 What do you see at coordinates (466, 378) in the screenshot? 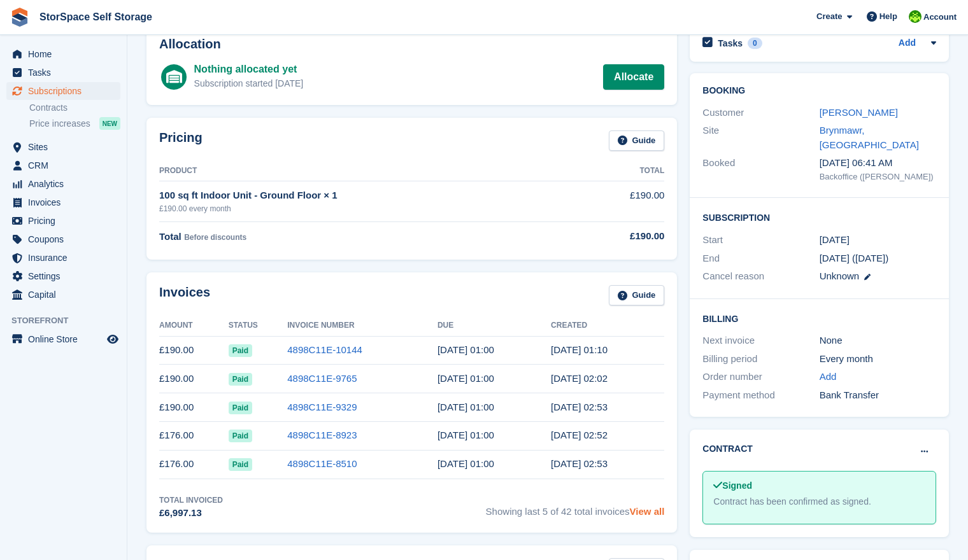
I see `time: 2025-08-02 00:00:00 UTC` at bounding box center [466, 378].